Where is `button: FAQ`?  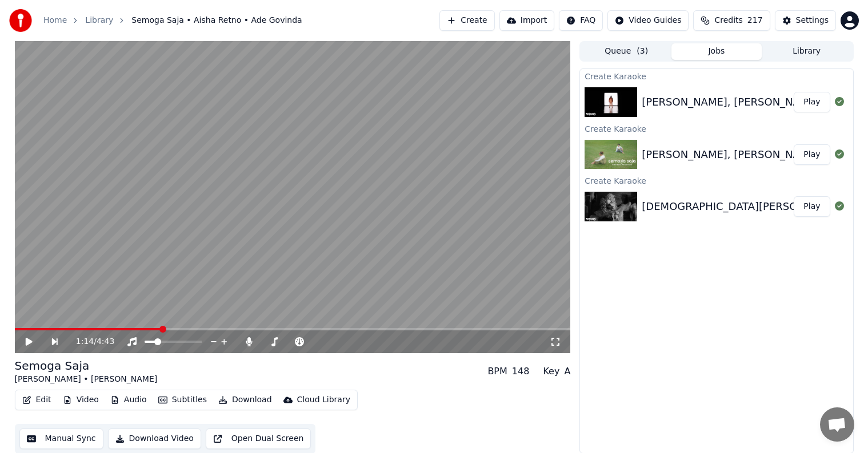 button: FAQ is located at coordinates (581, 20).